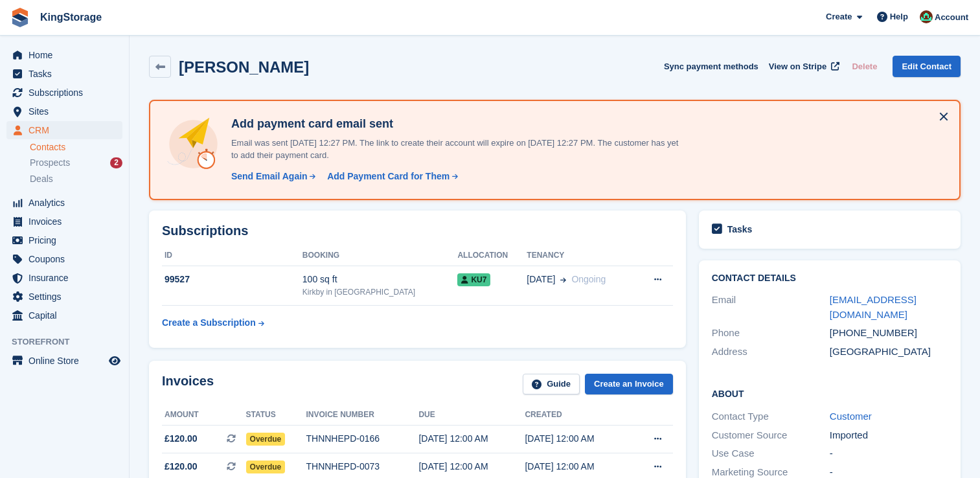 The height and width of the screenshot is (478, 980). Describe the element at coordinates (270, 176) in the screenshot. I see `div: Send Email Again` at that location.